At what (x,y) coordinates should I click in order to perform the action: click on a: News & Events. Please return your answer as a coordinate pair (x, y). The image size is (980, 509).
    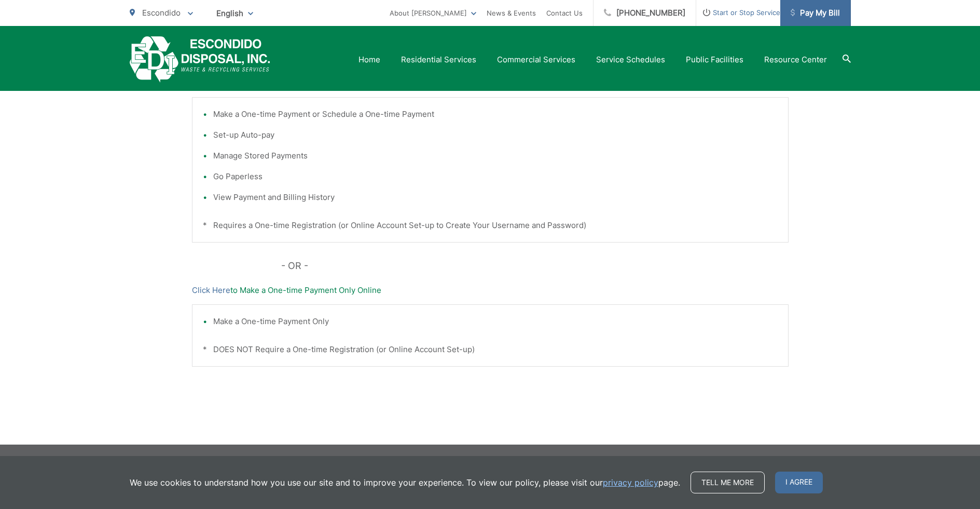
    Looking at the image, I should click on (511, 13).